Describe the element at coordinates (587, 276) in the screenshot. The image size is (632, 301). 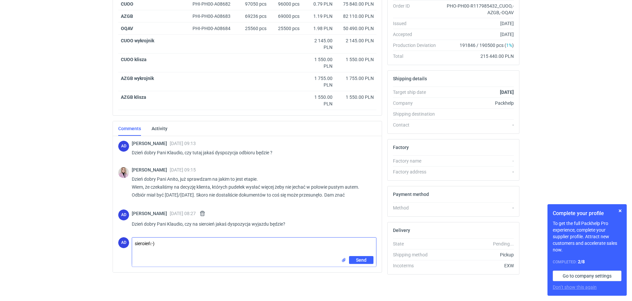
I see `a: Go to company settings` at that location.